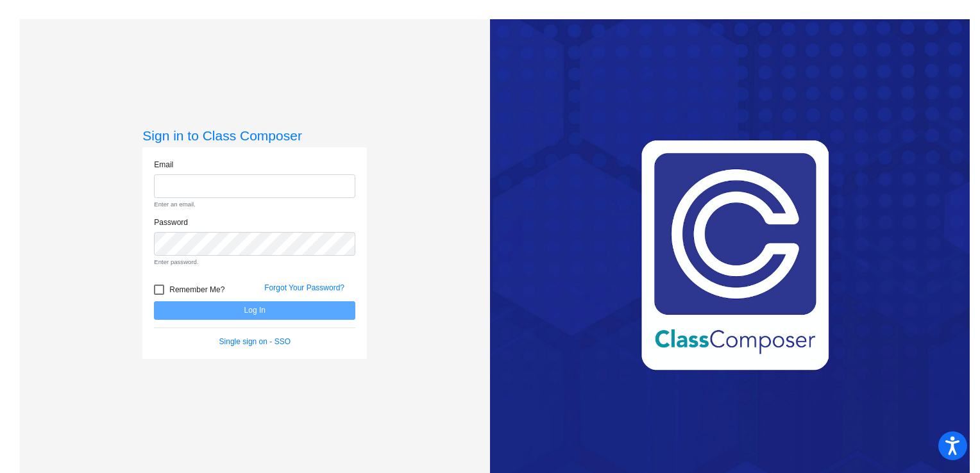 The width and height of the screenshot is (980, 473). I want to click on a: Forgot Your Password?, so click(304, 287).